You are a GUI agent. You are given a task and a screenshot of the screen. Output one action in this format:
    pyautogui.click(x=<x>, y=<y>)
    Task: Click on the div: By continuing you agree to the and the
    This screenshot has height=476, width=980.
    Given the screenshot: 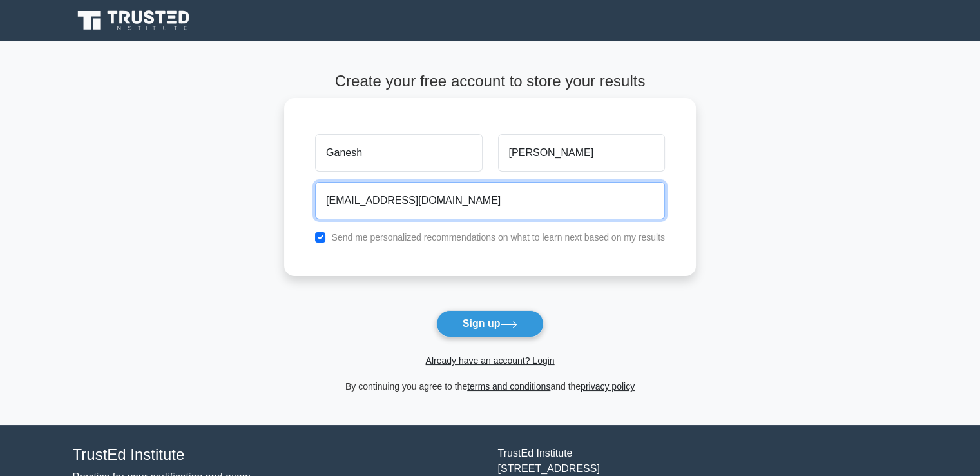 What is the action you would take?
    pyautogui.click(x=490, y=386)
    